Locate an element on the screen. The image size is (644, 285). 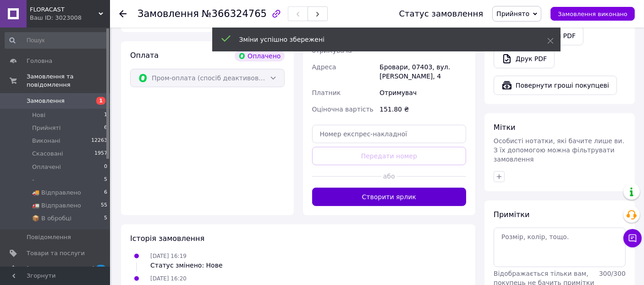
span: Оплачені is located at coordinates (46, 167).